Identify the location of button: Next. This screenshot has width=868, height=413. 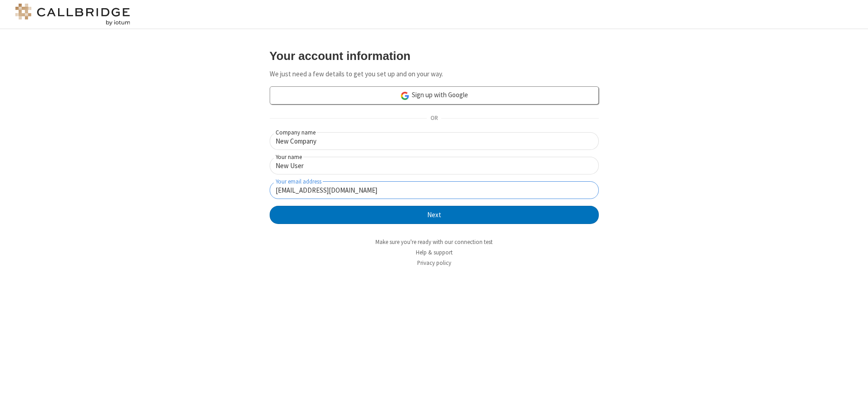
(434, 215).